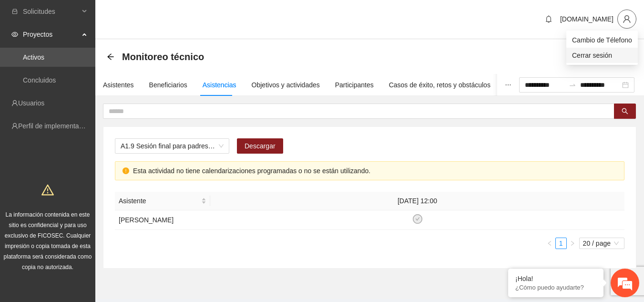  What do you see at coordinates (285, 85) in the screenshot?
I see `div: Objetivos y actividades` at bounding box center [285, 85].